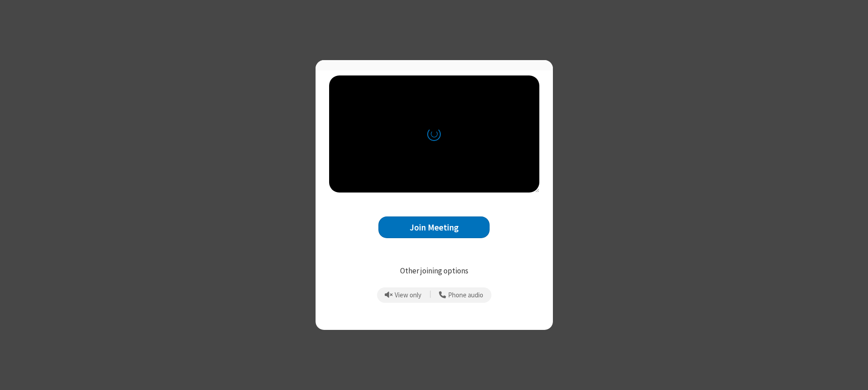  I want to click on p: Other joining options, so click(434, 271).